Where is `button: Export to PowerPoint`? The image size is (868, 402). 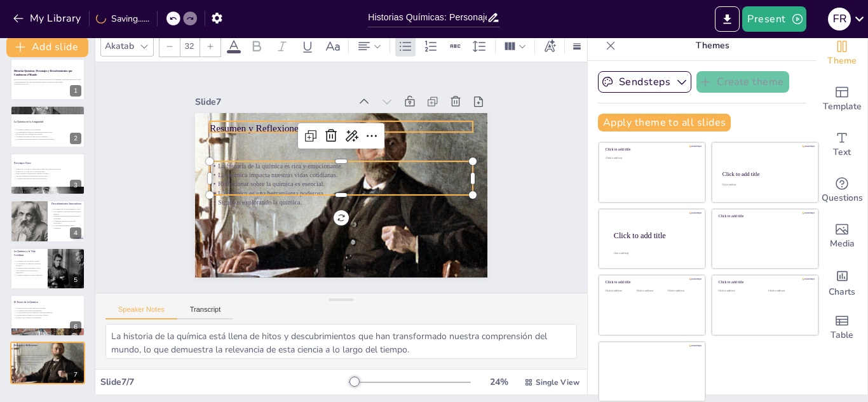
button: Export to PowerPoint is located at coordinates (727, 19).